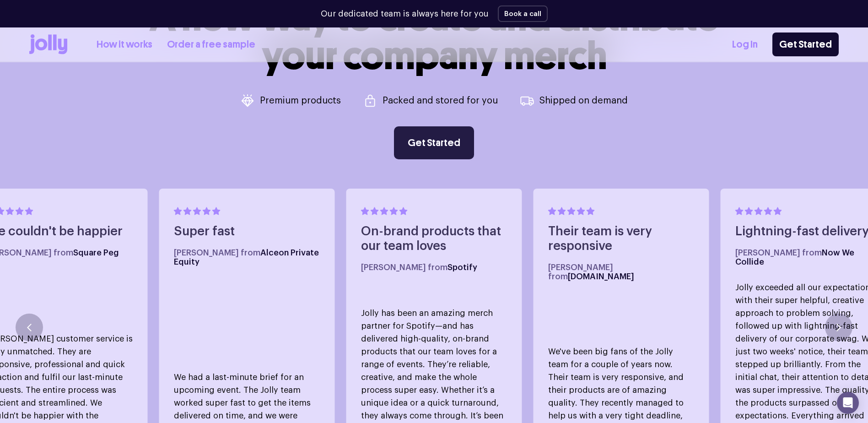  What do you see at coordinates (440, 101) in the screenshot?
I see `p: Packed and stored for you` at bounding box center [440, 101].